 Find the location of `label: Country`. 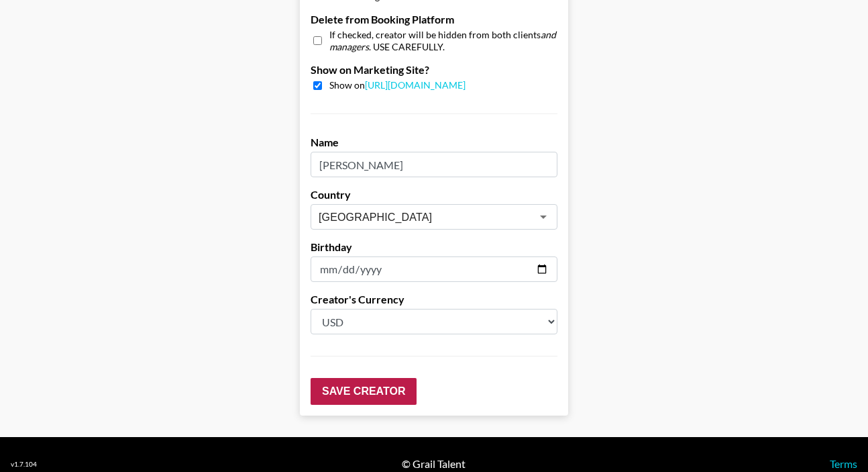

label: Country is located at coordinates (434, 194).